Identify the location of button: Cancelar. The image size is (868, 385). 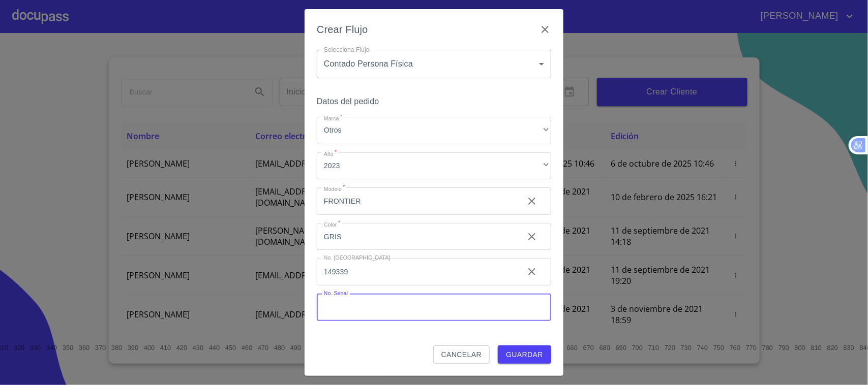
(461, 355).